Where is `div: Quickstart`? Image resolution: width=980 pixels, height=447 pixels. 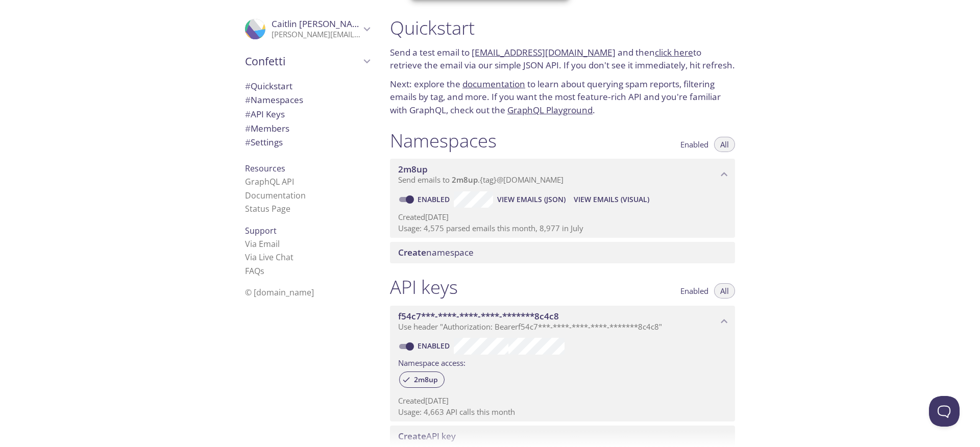 div: Quickstart is located at coordinates (307, 86).